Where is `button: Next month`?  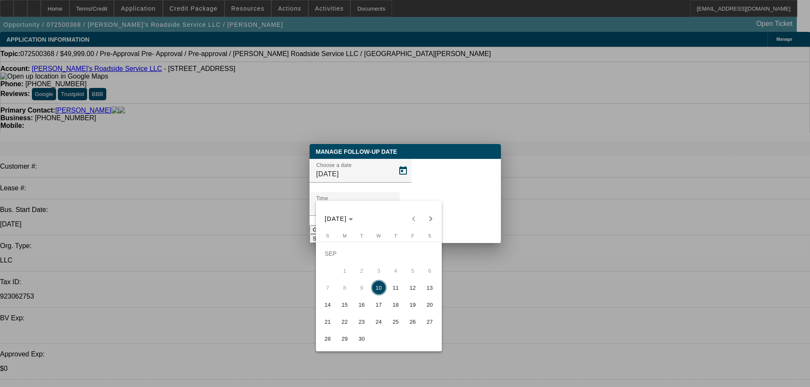 button: Next month is located at coordinates (431, 219).